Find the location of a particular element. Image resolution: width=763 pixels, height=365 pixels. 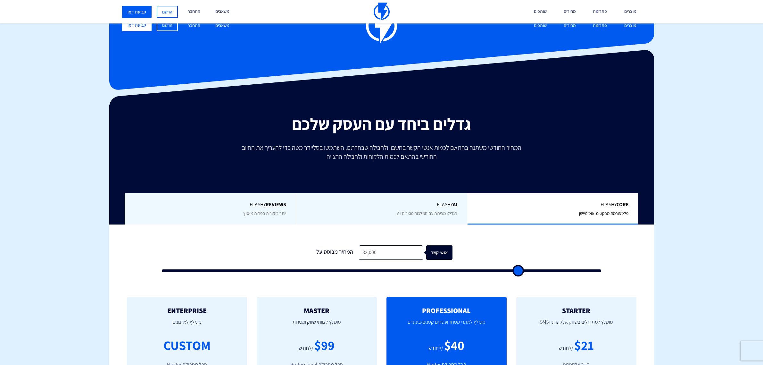

span: פלטפורמת מרקטינג אוטומיישן is located at coordinates (603, 213).